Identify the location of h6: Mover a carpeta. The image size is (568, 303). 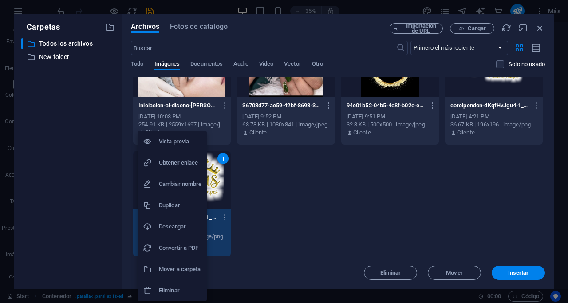
(180, 269).